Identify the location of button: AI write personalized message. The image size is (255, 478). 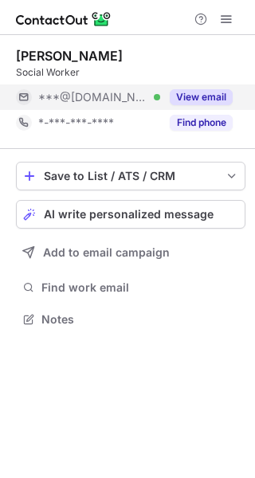
(131, 214).